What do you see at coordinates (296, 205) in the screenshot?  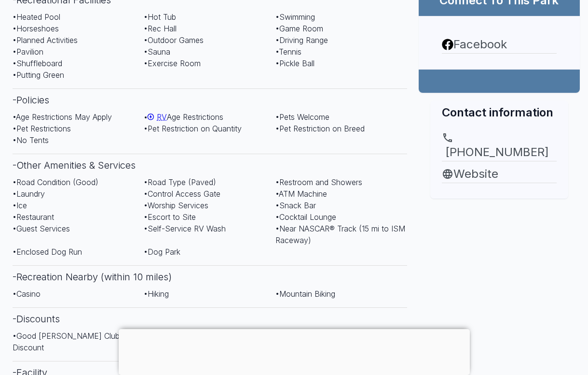 I see `span: • Snack Bar` at bounding box center [296, 205].